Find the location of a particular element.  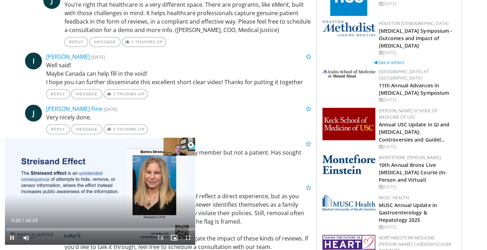

img: 28791e84-01ee-459c-8a20-346b708451fc.webp.150x105_q85_autocrop_double_scale_upscale_version-0.2.png is located at coordinates (349, 203).